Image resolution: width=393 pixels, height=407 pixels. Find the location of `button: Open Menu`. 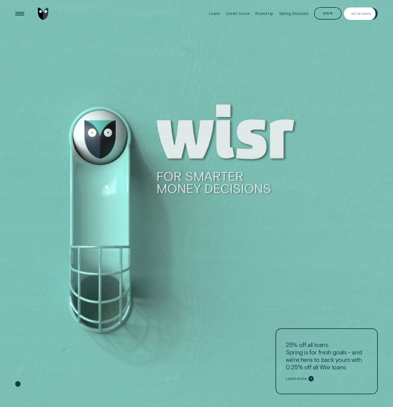

button: Open Menu is located at coordinates (20, 14).